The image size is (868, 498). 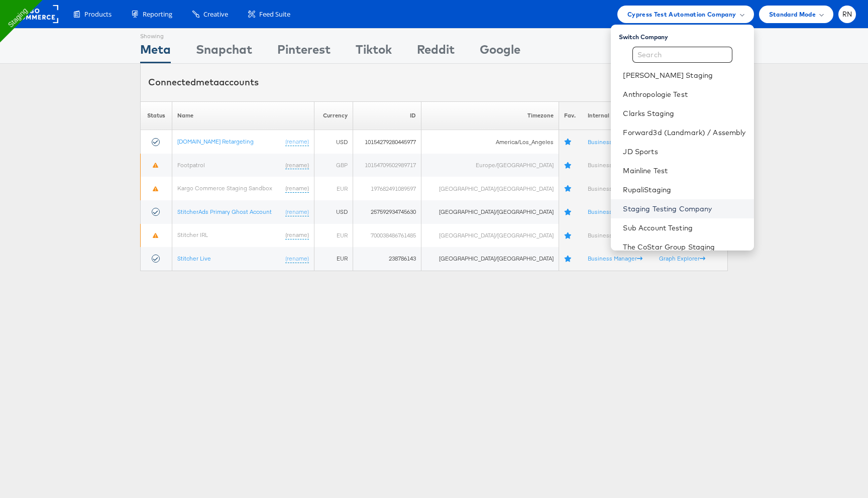 I want to click on td: 197682491089597, so click(x=388, y=189).